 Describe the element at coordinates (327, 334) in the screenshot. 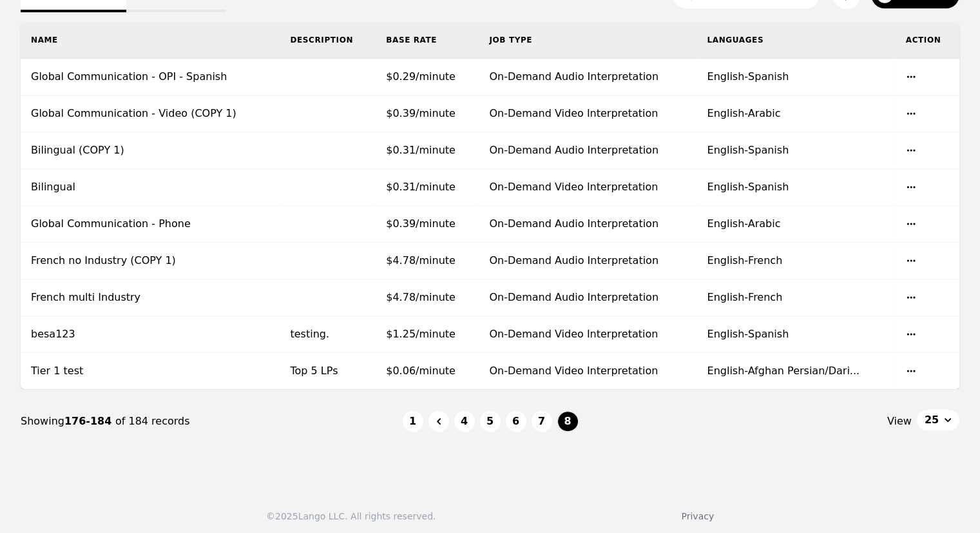

I see `div: testing.` at that location.